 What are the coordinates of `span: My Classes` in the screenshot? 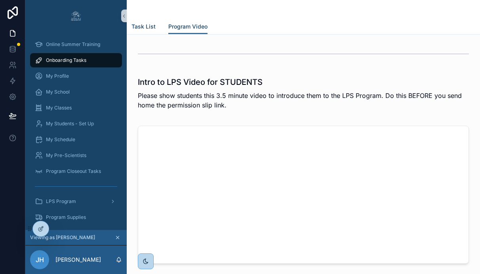 It's located at (59, 108).